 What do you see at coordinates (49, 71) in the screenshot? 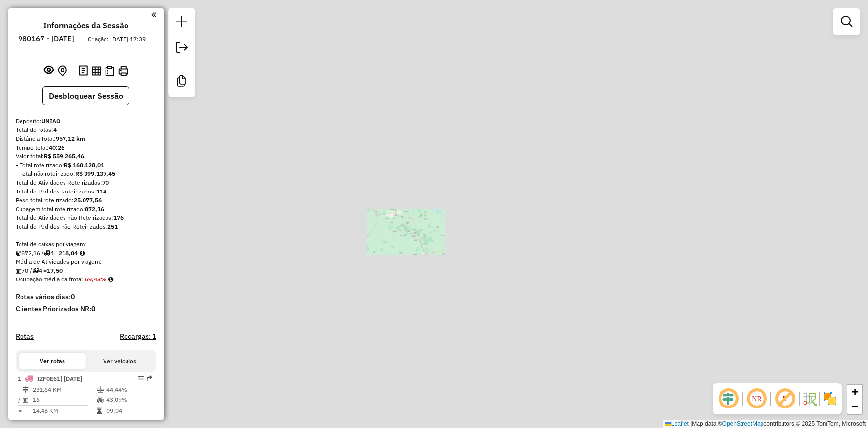
I see `button: Exibir sessão original` at bounding box center [49, 71].